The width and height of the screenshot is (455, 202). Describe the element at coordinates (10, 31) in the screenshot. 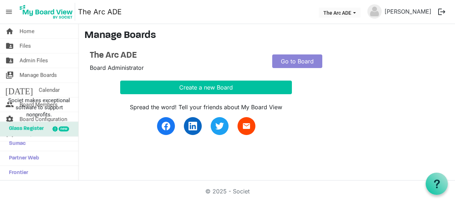

I see `span: home` at that location.